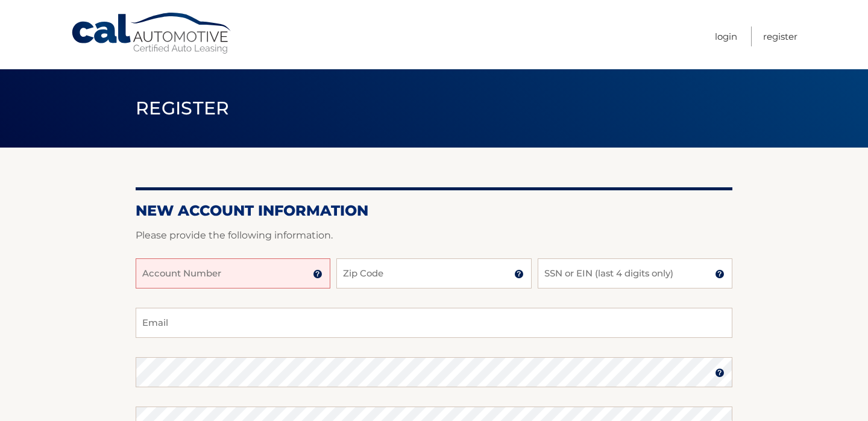  What do you see at coordinates (635, 274) in the screenshot?
I see `input: SSN or EIN (last 4 digits only)` at bounding box center [635, 274].